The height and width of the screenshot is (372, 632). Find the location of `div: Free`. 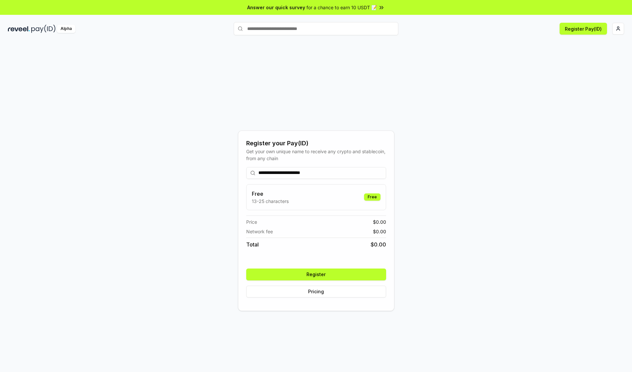

div: Free is located at coordinates (372, 197).